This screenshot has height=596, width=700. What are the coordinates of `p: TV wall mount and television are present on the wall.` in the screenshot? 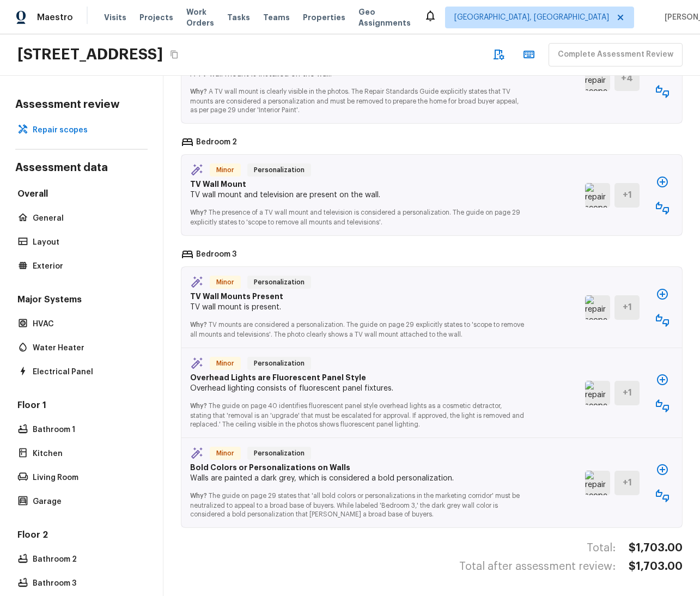 It's located at (357, 195).